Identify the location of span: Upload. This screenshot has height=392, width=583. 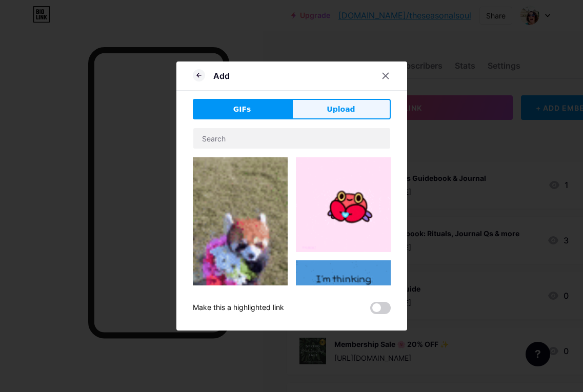
(340, 109).